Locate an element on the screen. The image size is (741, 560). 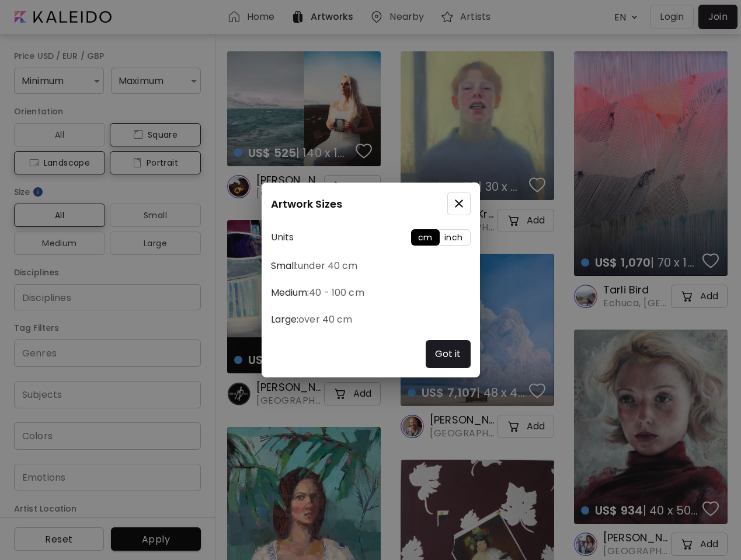
h6: Small: is located at coordinates (371, 266).